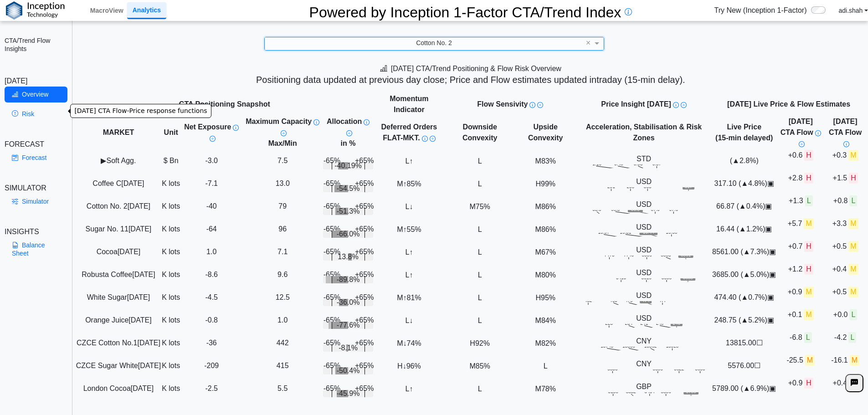  Describe the element at coordinates (845, 201) in the screenshot. I see `span: +0.8` at that location.